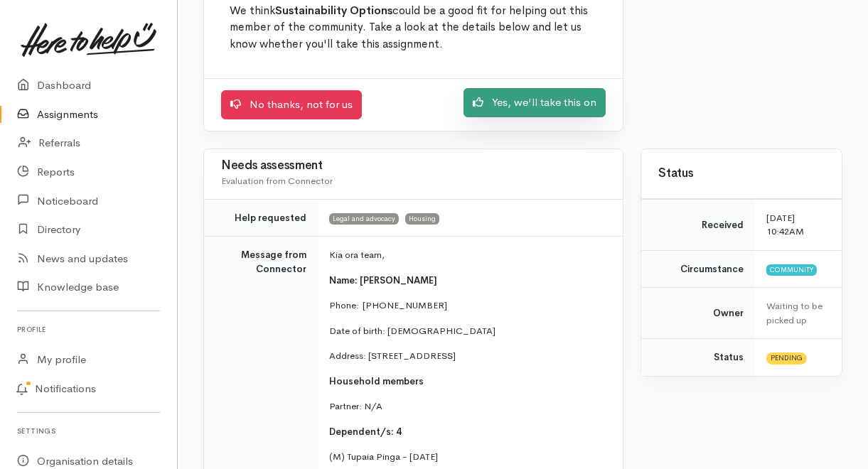  I want to click on h6: Profile, so click(88, 329).